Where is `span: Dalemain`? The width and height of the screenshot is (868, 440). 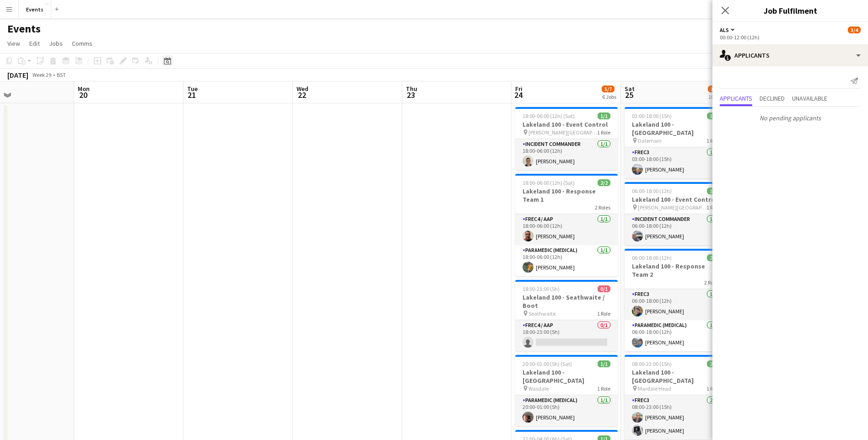 span: Dalemain is located at coordinates (650, 141).